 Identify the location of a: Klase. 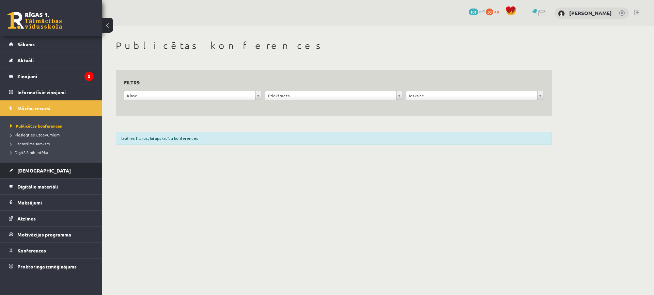
(193, 96).